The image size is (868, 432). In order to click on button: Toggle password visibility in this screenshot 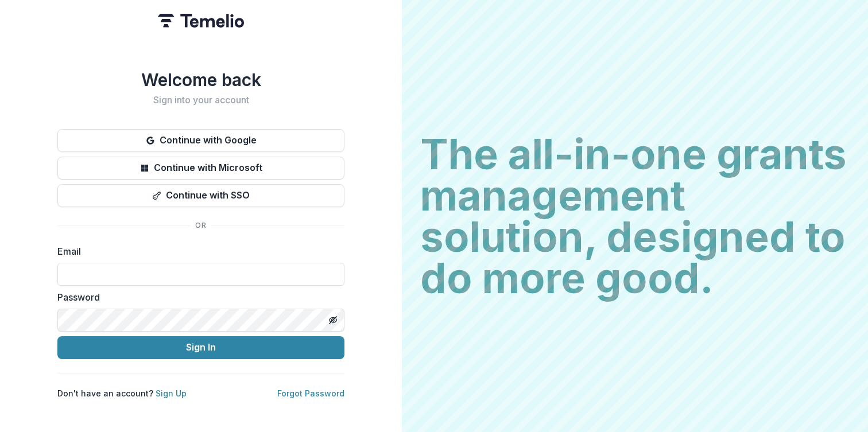, I will do `click(333, 320)`.